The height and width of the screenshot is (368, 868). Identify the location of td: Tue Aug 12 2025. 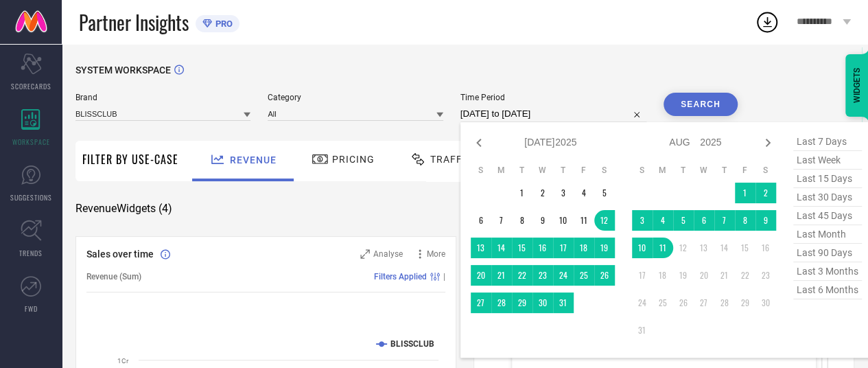
(683, 248).